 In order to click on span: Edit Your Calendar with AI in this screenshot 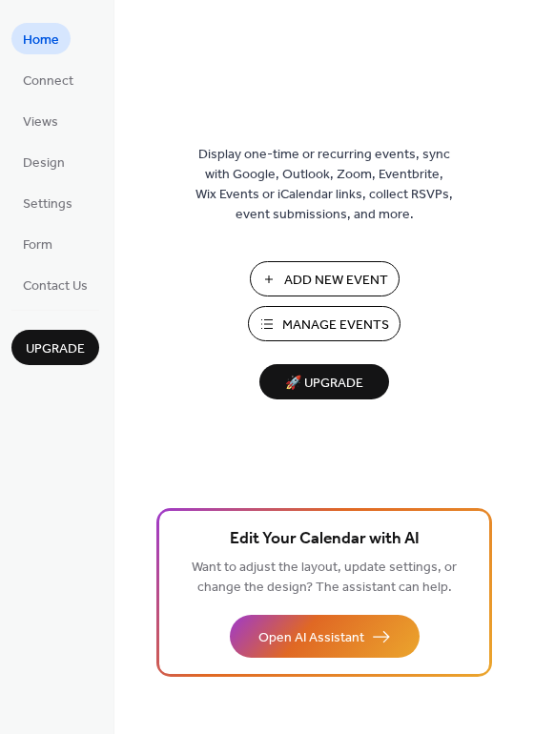, I will do `click(324, 540)`.